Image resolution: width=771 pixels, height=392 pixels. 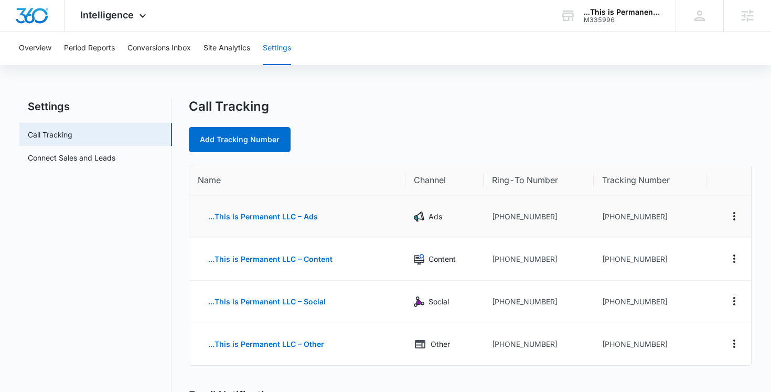 What do you see at coordinates (50, 134) in the screenshot?
I see `a: Call Tracking` at bounding box center [50, 134].